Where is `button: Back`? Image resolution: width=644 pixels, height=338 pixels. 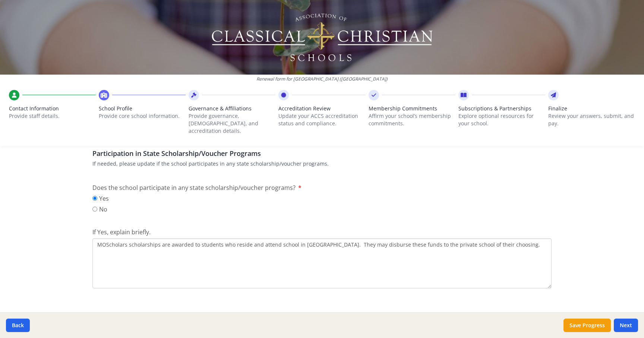
button: Back is located at coordinates (18, 325).